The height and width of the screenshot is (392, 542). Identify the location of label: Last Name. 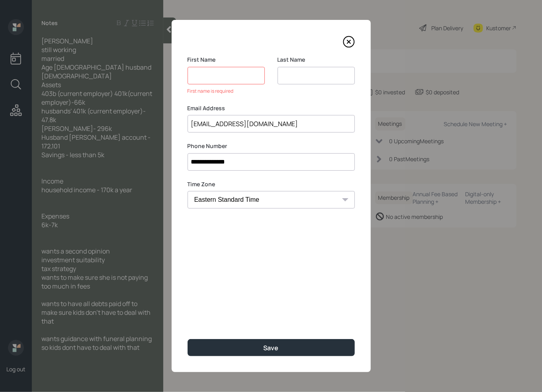
(316, 60).